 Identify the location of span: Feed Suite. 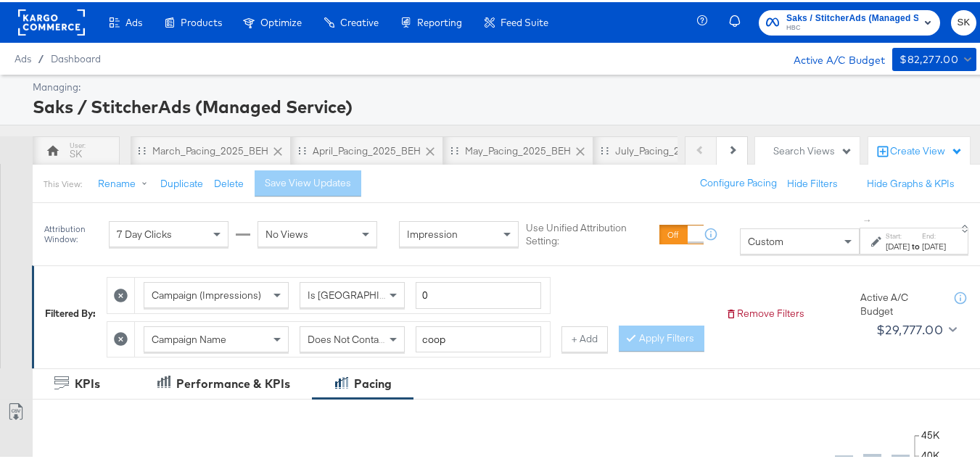
(525, 20).